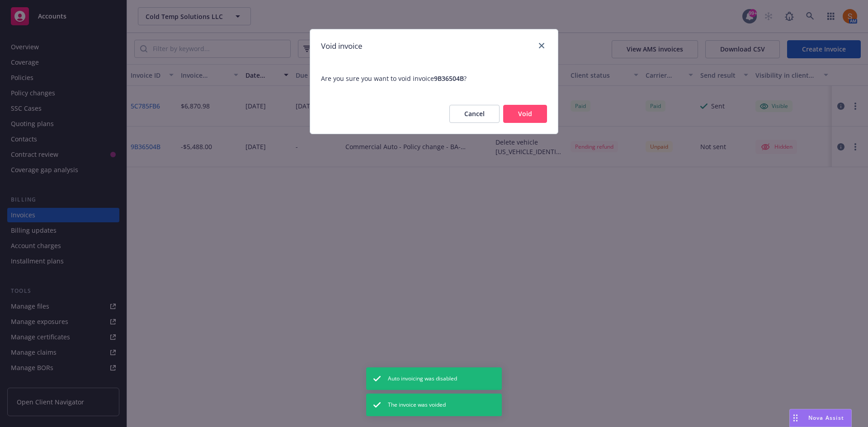 The height and width of the screenshot is (427, 868). I want to click on span: Auto invoicing was disabled, so click(422, 378).